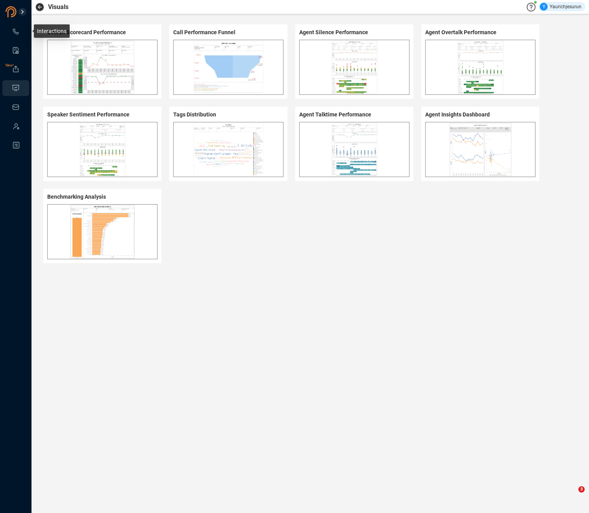 Image resolution: width=589 pixels, height=513 pixels. I want to click on a: New!, so click(16, 69).